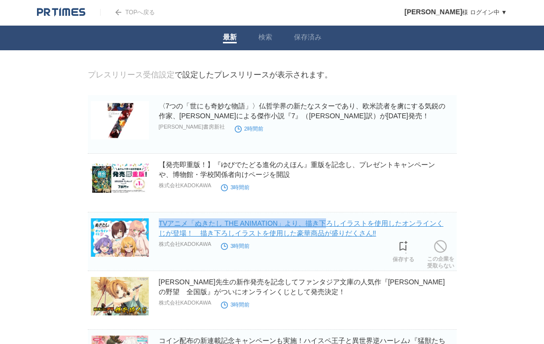  I want to click on img: arrow.png, so click(118, 12).